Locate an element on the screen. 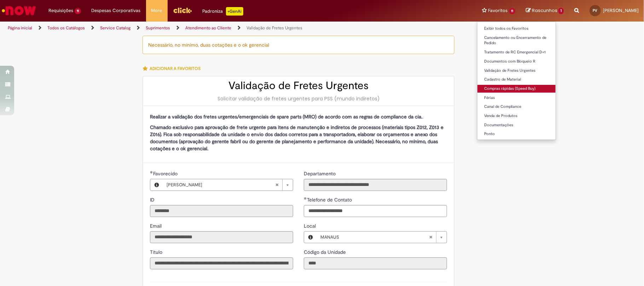 The width and height of the screenshot is (644, 286). span: Local is located at coordinates (310, 226).